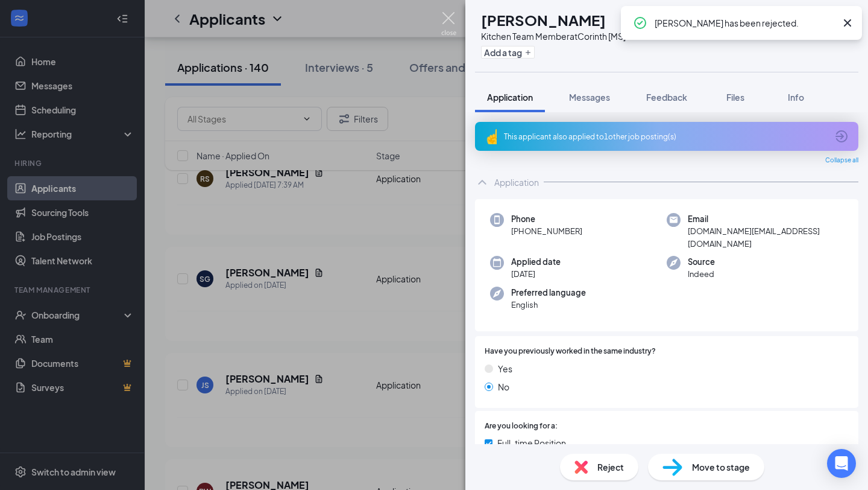  Describe the element at coordinates (482, 182) in the screenshot. I see `svg: ChevronUp` at that location.